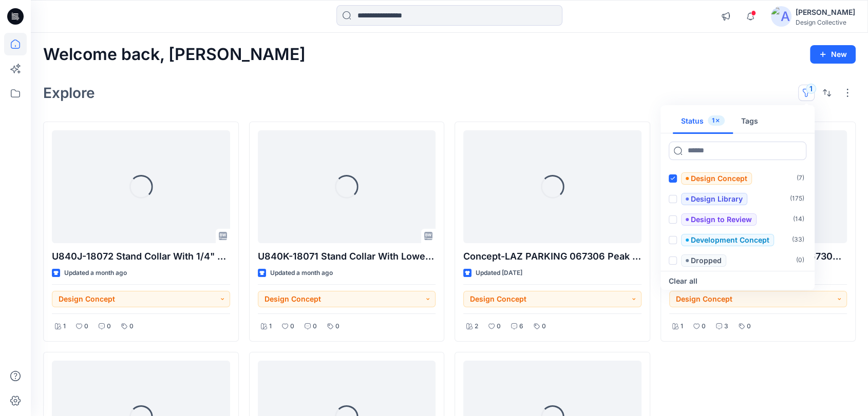 The width and height of the screenshot is (868, 416). Describe the element at coordinates (750, 122) in the screenshot. I see `button: Tags` at that location.